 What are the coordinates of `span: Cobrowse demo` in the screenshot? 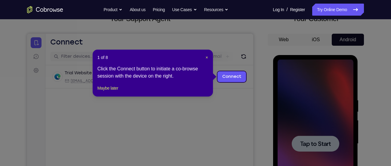 It's located at (133, 47).